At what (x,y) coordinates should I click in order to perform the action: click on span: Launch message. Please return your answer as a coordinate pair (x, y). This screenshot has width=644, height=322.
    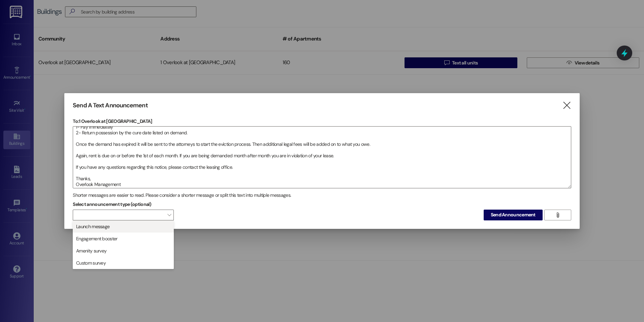
    Looking at the image, I should click on (92, 226).